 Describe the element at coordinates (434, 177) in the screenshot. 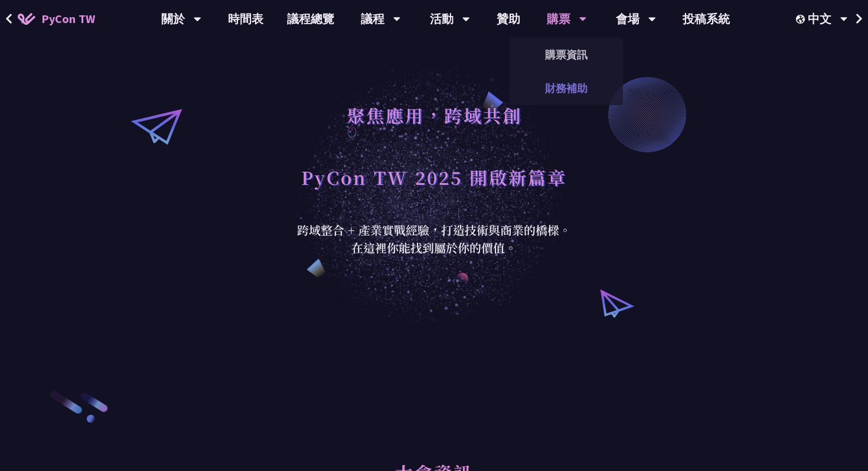

I see `h1: PyCon TW 2025 開啟新篇章` at that location.